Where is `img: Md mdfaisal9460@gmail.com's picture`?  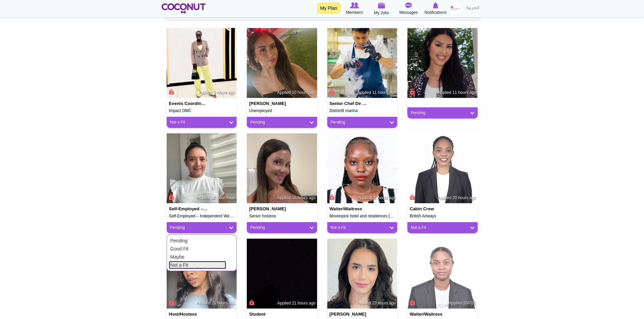 img: Md mdfaisal9460@gmail.com's picture is located at coordinates (362, 63).